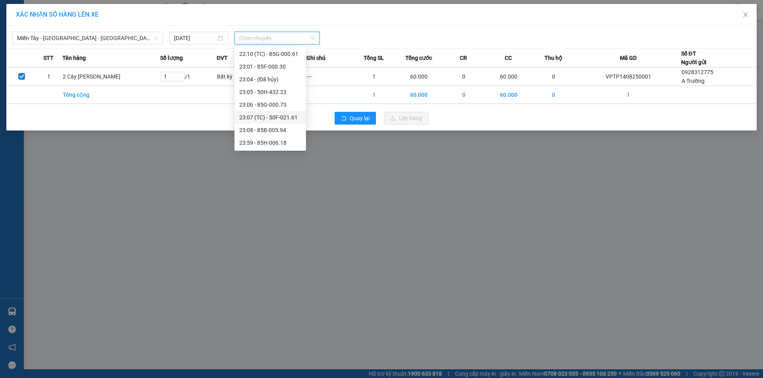 This screenshot has width=763, height=378. Describe the element at coordinates (463, 58) in the screenshot. I see `span: CR` at that location.